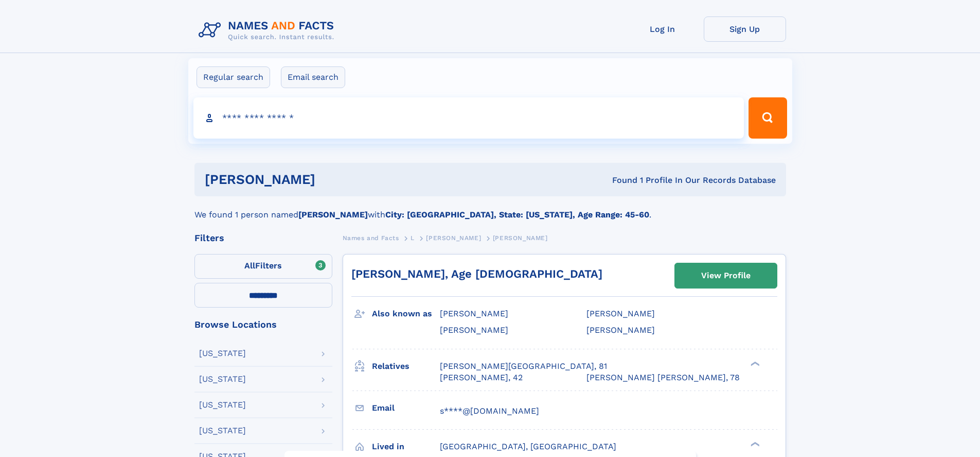  What do you see at coordinates (406, 313) in the screenshot?
I see `h3: Also known as` at bounding box center [406, 313].